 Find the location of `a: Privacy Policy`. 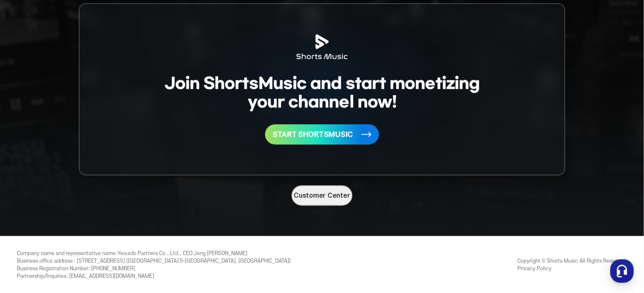

a: Privacy Policy is located at coordinates (535, 269).